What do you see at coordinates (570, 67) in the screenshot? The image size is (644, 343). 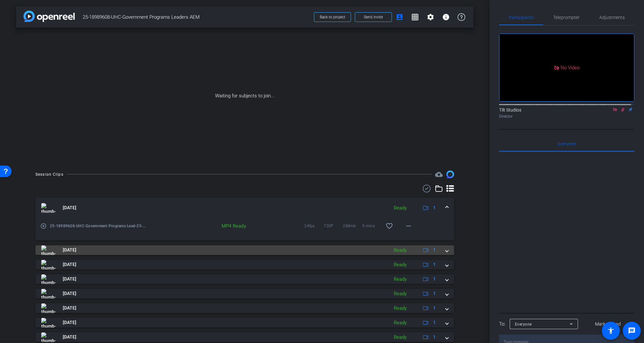 I see `span: No Video` at bounding box center [570, 67].